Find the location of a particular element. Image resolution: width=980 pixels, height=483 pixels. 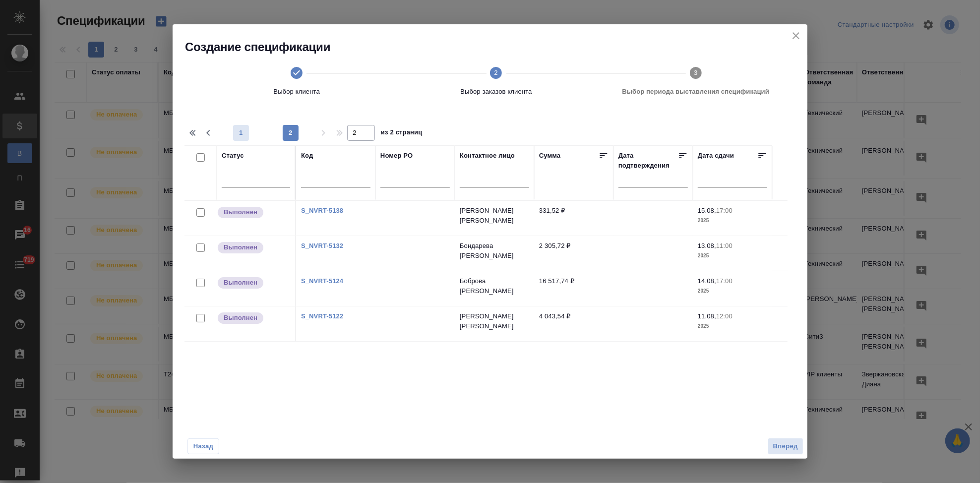

span: из 2 страниц is located at coordinates (402, 133).